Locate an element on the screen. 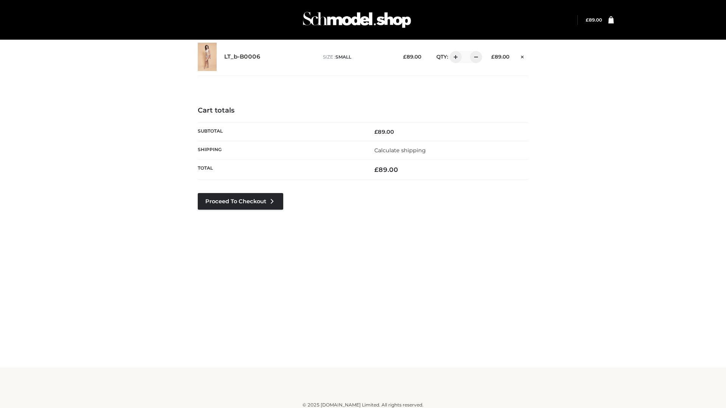 The width and height of the screenshot is (726, 408). a: Remove this item is located at coordinates (523, 56).